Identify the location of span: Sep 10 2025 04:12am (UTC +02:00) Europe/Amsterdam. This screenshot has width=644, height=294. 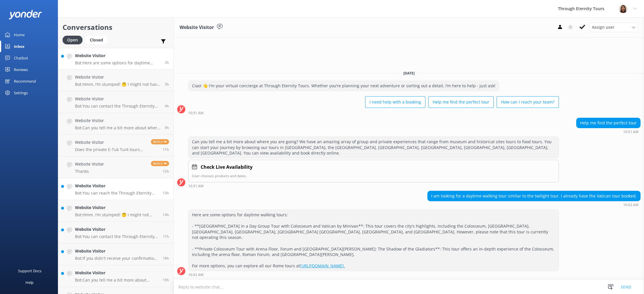
(167, 127).